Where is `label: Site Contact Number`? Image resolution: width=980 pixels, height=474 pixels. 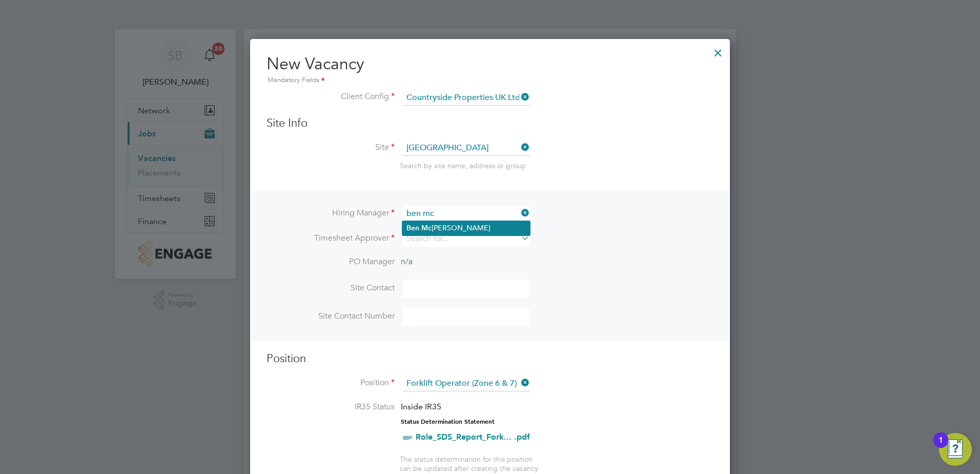 label: Site Contact Number is located at coordinates (331, 316).